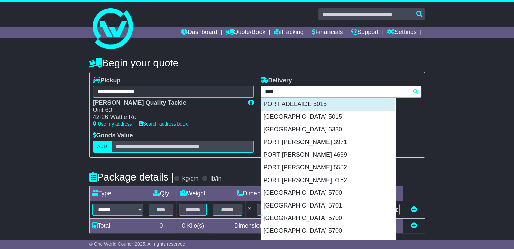  I want to click on td: Kilo(s), so click(193, 226).